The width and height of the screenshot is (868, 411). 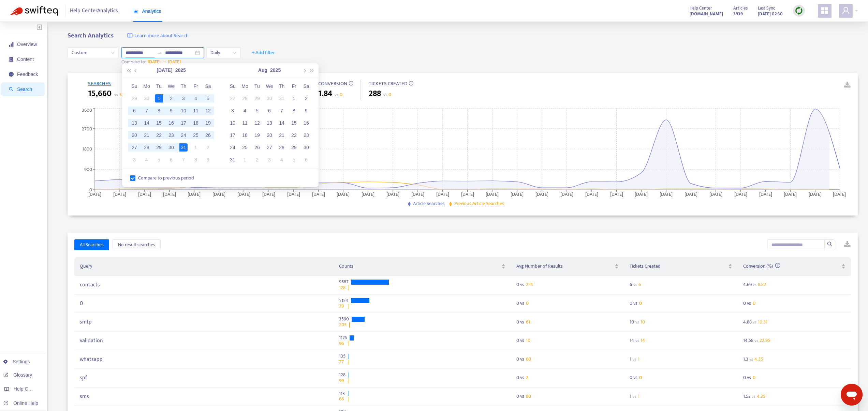 What do you see at coordinates (196, 98) in the screenshot?
I see `td: 2025-07-04` at bounding box center [196, 98].